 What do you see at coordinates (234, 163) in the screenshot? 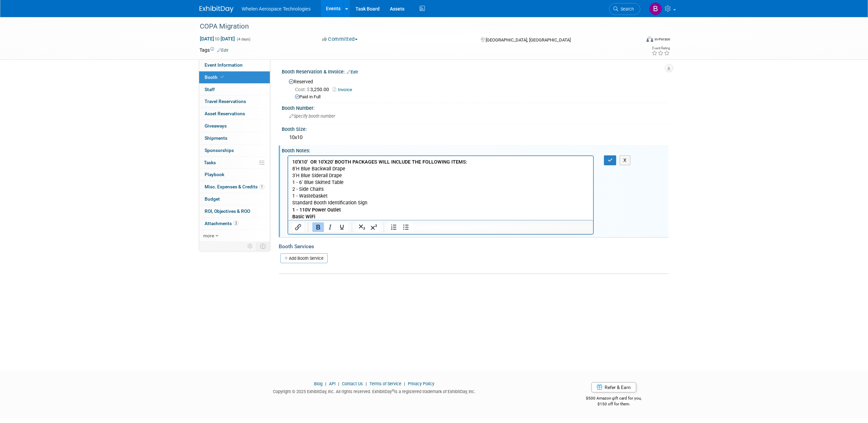
I see `a: Tasks` at bounding box center [234, 163].